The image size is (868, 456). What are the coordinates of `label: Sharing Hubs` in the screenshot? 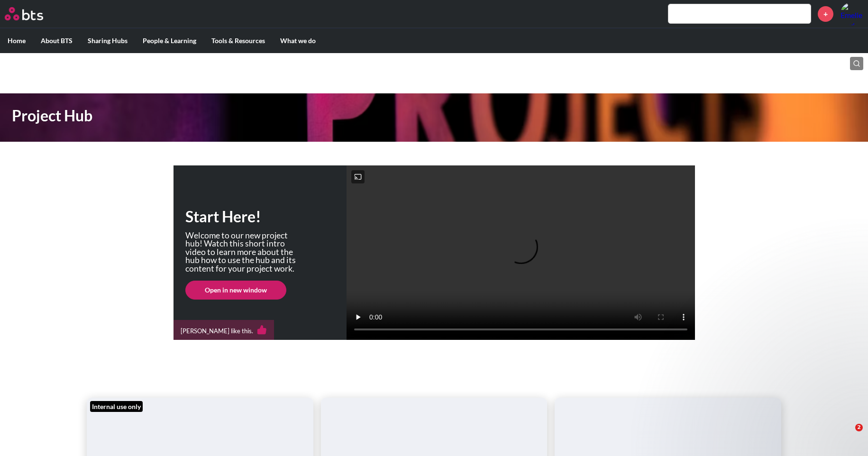 It's located at (107, 41).